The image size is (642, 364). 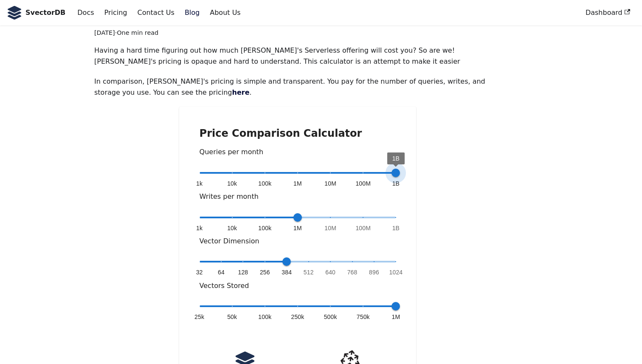 What do you see at coordinates (363, 316) in the screenshot?
I see `span: 750k` at bounding box center [363, 316].